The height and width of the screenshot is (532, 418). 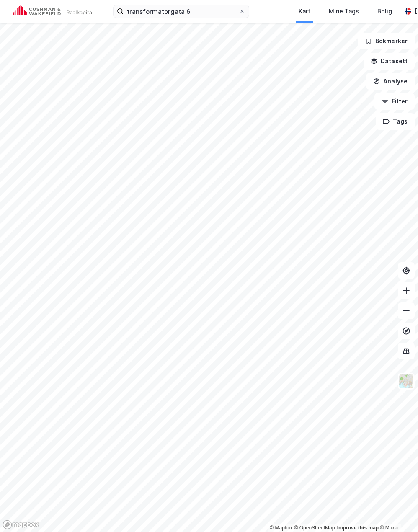 What do you see at coordinates (385, 11) in the screenshot?
I see `div: Bolig` at bounding box center [385, 11].